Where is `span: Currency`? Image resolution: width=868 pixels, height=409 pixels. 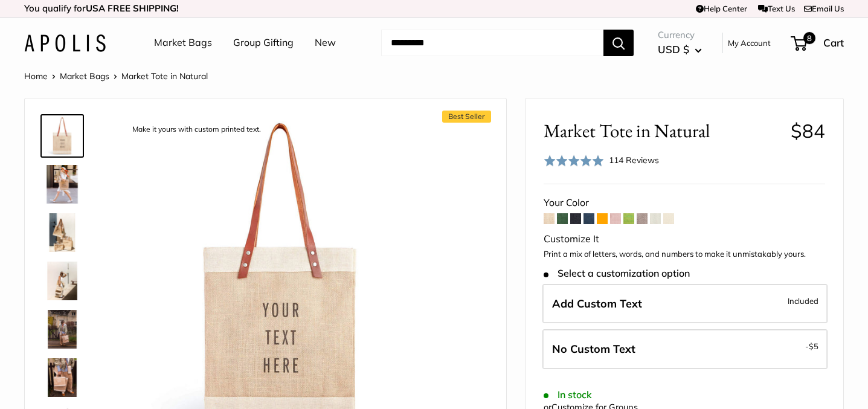
span: Currency is located at coordinates (680, 35).